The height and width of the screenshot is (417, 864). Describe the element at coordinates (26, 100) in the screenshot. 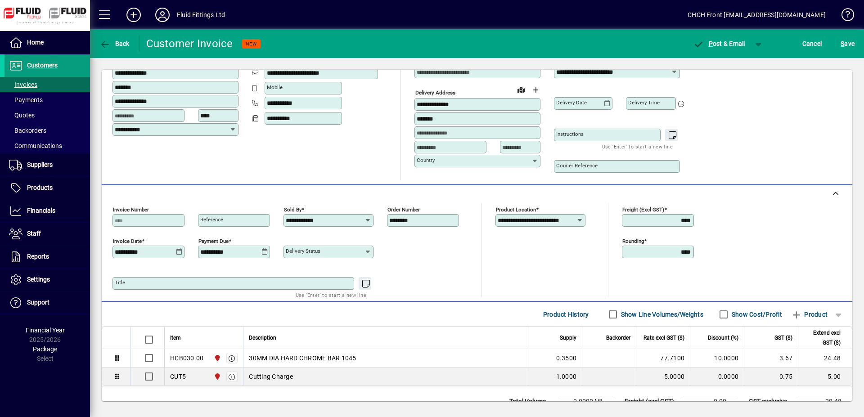

I see `span: Payments` at that location.